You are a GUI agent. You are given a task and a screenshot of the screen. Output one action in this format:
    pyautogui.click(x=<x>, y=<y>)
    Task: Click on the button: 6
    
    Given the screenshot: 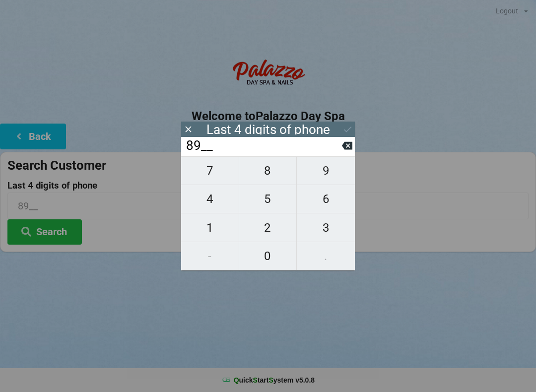 What is the action you would take?
    pyautogui.click(x=326, y=199)
    